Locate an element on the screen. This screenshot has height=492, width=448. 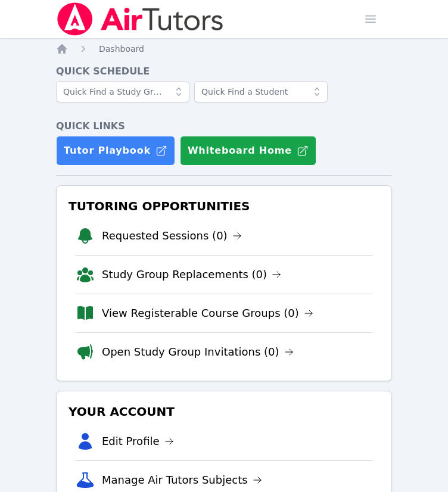
h4: Quick Schedule is located at coordinates (224, 71).